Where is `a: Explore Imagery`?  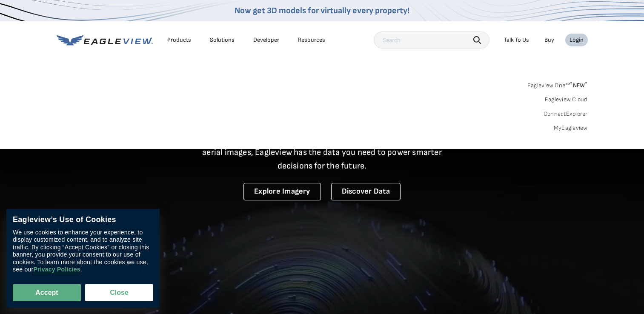
a: Explore Imagery is located at coordinates (282, 191).